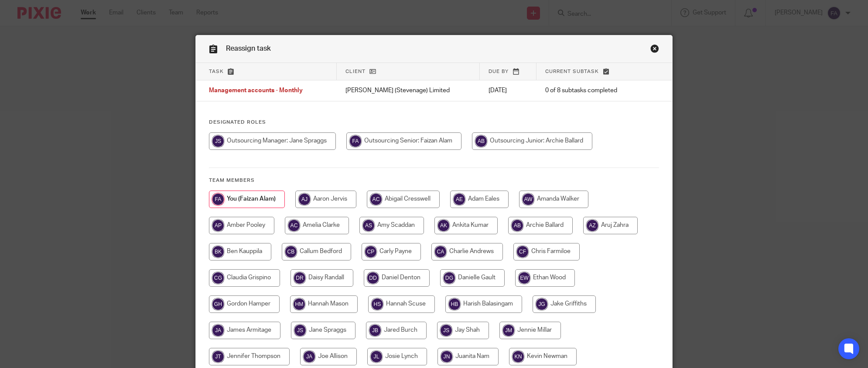 This screenshot has height=368, width=868. Describe the element at coordinates (589, 91) in the screenshot. I see `td: 0 of 8 subtasks completed` at that location.